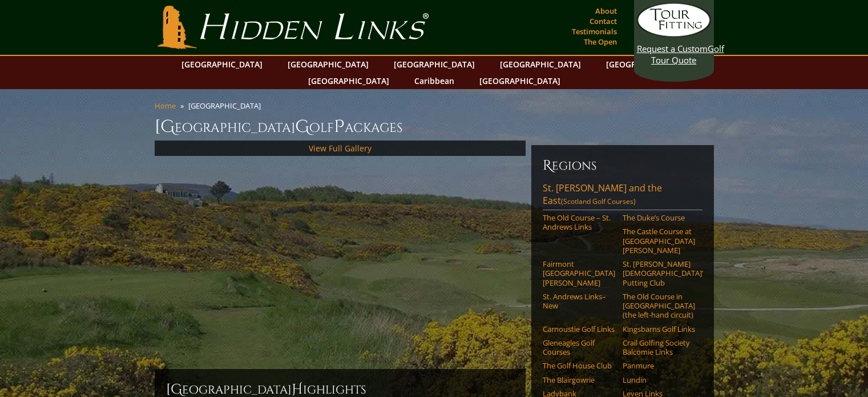 The width and height of the screenshot is (868, 397). What do you see at coordinates (302, 127) in the screenshot?
I see `span: G` at bounding box center [302, 127].